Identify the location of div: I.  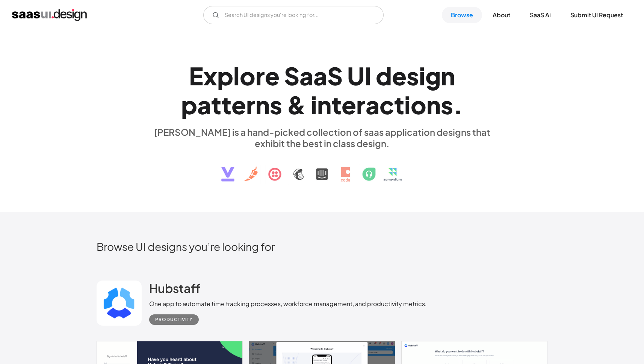
(368, 75).